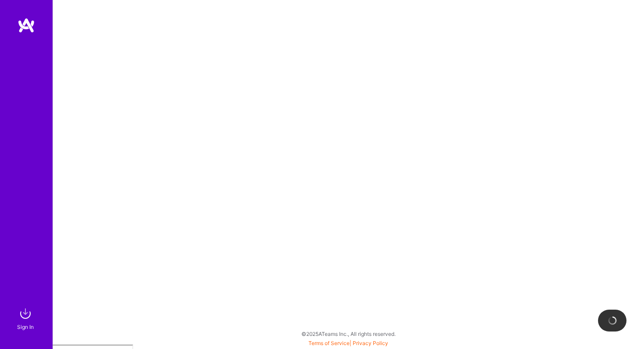 Image resolution: width=644 pixels, height=349 pixels. I want to click on div: Sign In, so click(25, 327).